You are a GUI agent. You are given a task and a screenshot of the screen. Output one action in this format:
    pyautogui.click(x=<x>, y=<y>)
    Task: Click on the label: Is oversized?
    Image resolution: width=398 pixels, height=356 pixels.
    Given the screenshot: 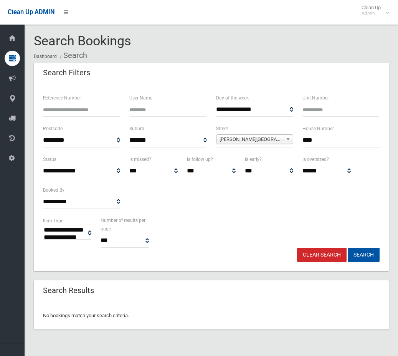 What is the action you would take?
    pyautogui.click(x=316, y=159)
    